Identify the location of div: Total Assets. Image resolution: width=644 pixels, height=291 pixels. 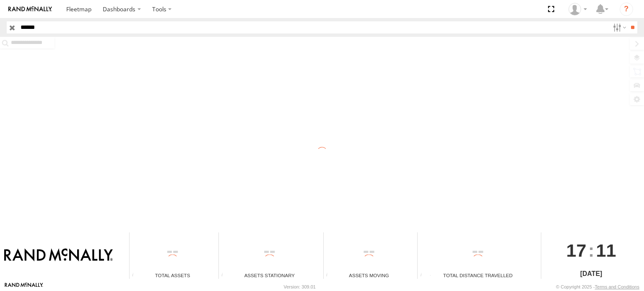
(173, 276).